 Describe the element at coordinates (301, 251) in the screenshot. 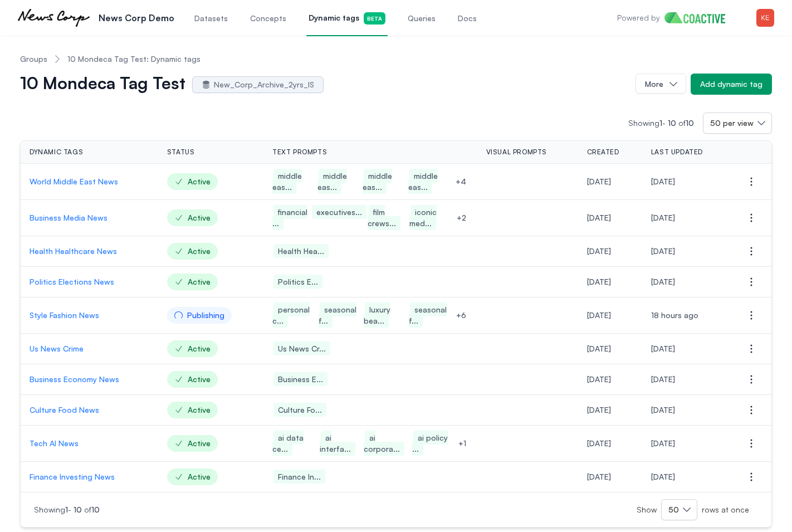

I see `span: Health Hea...` at that location.